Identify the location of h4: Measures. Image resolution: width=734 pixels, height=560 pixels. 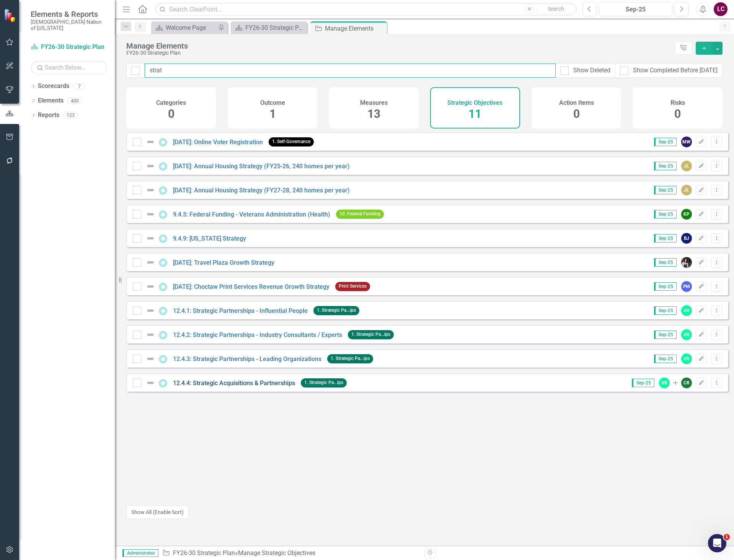
(374, 103).